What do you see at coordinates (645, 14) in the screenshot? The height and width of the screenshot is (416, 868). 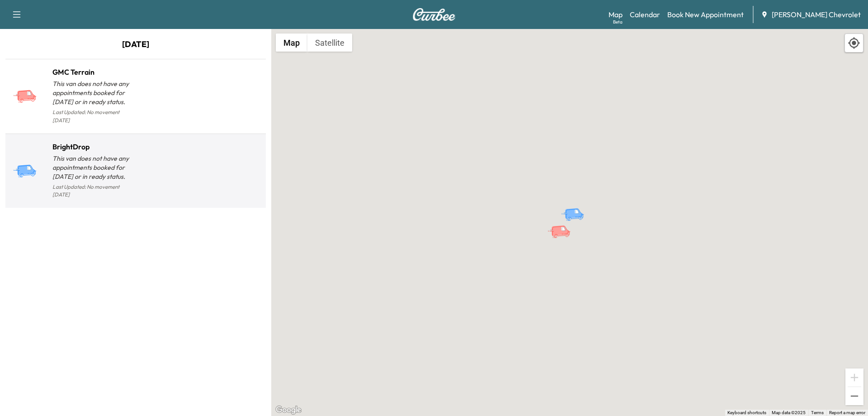 I see `a: Calendar` at bounding box center [645, 14].